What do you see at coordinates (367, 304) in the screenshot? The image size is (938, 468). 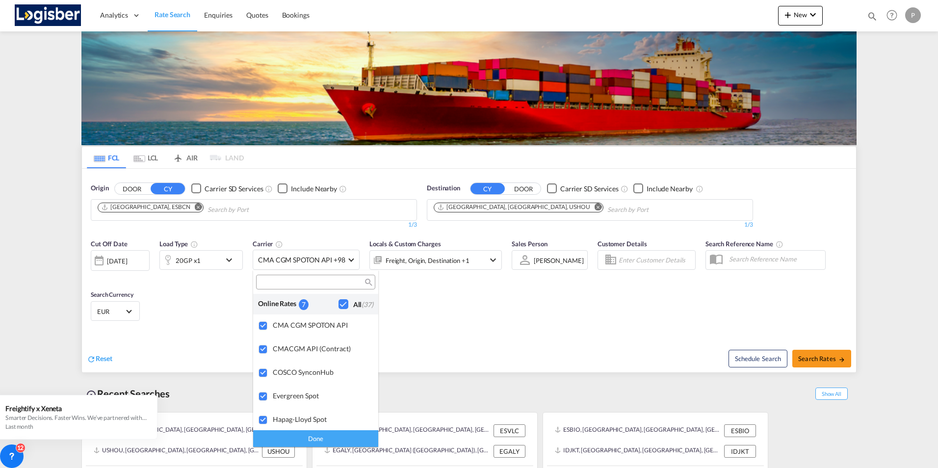 I see `span: (37)` at bounding box center [367, 304].